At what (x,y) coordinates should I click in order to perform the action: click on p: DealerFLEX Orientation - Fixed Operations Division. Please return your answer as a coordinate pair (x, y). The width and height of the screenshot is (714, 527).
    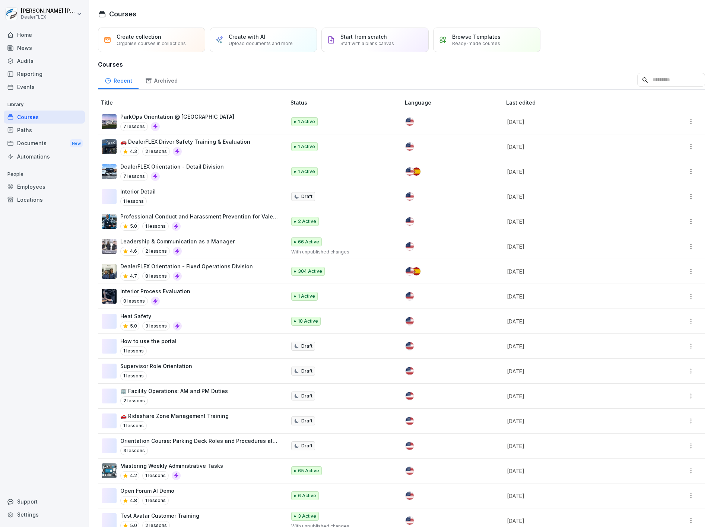
    Looking at the image, I should click on (187, 266).